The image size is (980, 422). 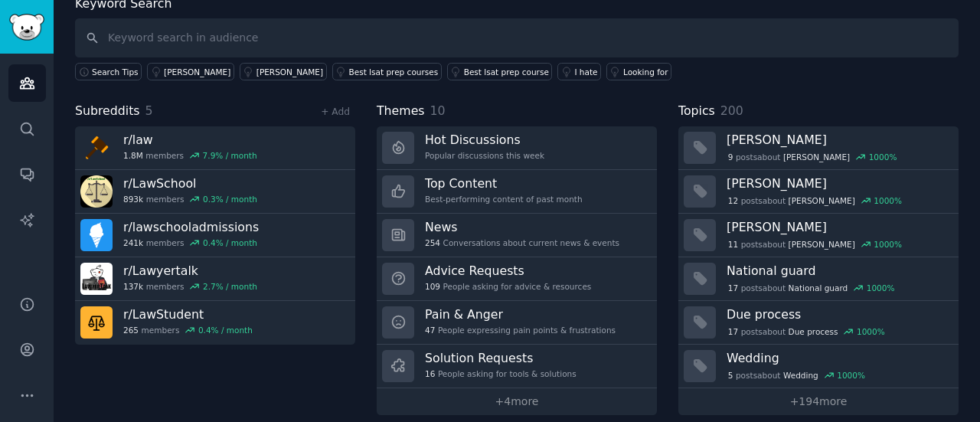 I want to click on a: Due process17postsaboutDue process1000%, so click(x=819, y=322).